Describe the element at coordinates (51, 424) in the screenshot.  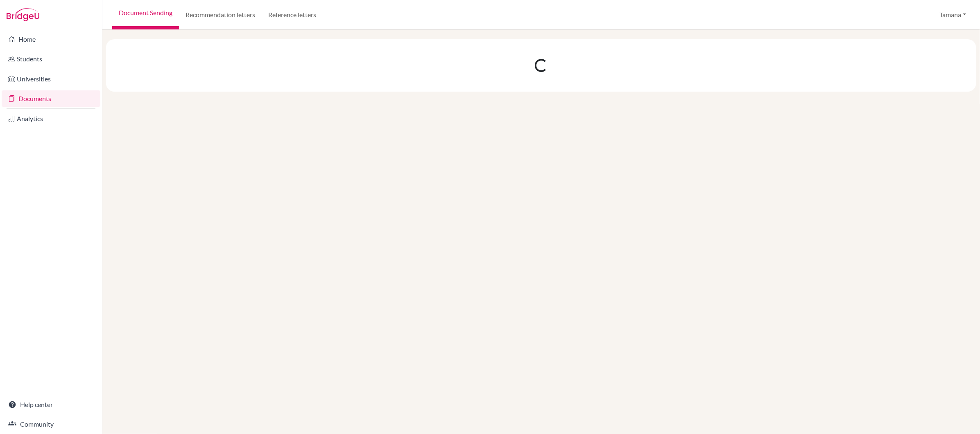
I see `a: Community` at that location.